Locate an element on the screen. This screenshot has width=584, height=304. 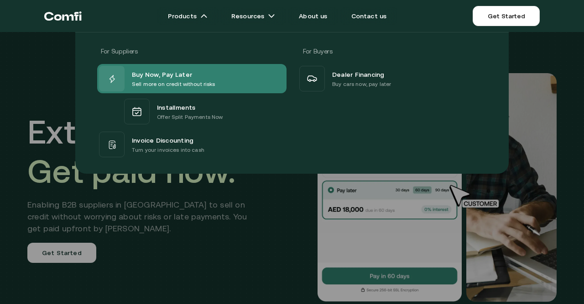
a: Dealer FinancingBuy cars now, pay later is located at coordinates (392, 79).